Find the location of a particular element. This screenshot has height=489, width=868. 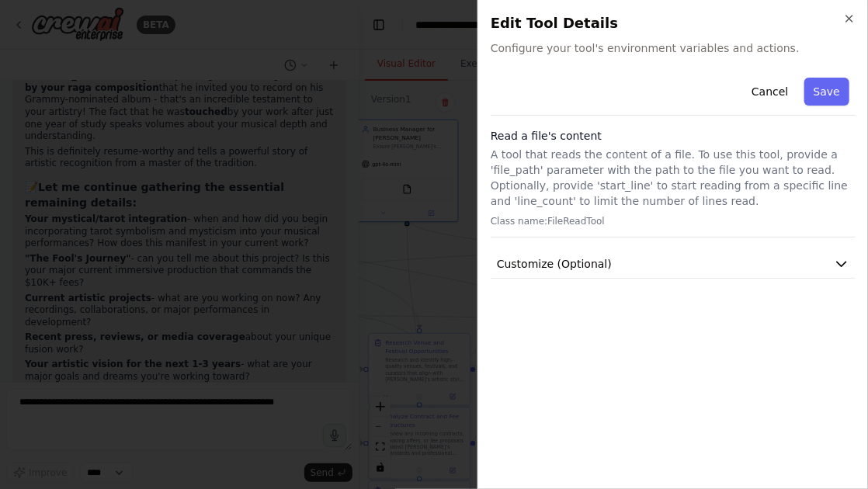

span: Customize (Optional) is located at coordinates (554, 264).